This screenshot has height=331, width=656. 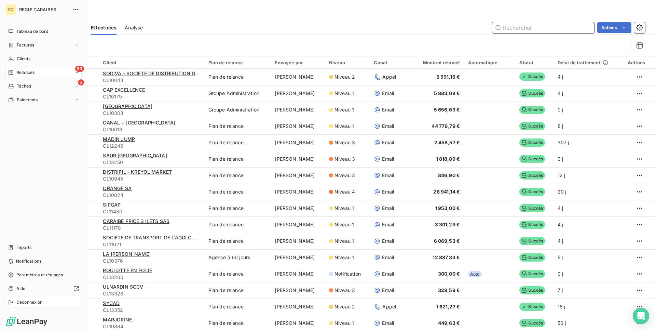 I want to click on span: 12 887,33 €, so click(x=446, y=257).